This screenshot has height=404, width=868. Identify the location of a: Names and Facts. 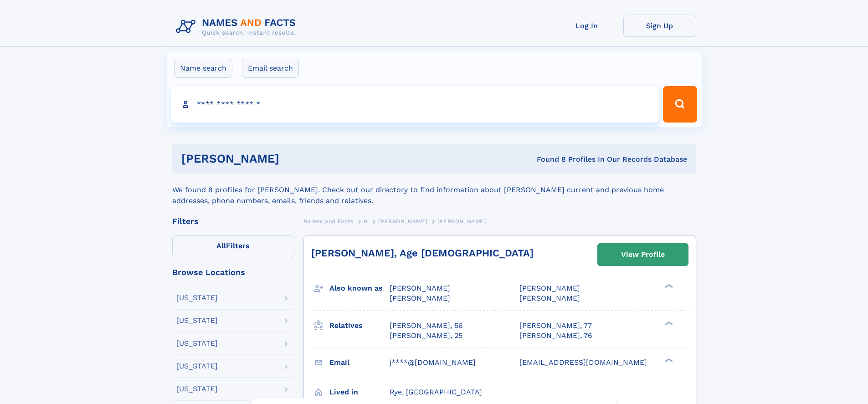
(328, 221).